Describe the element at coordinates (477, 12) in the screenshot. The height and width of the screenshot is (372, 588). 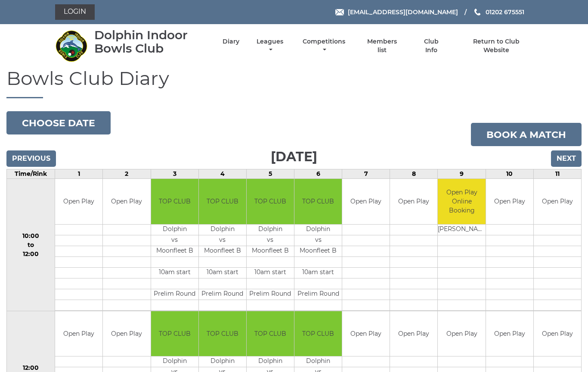
I see `img: Phone us` at that location.